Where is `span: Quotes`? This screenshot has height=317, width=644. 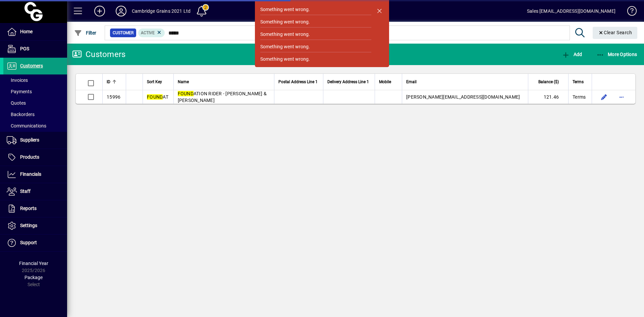 span: Quotes is located at coordinates (16, 103).